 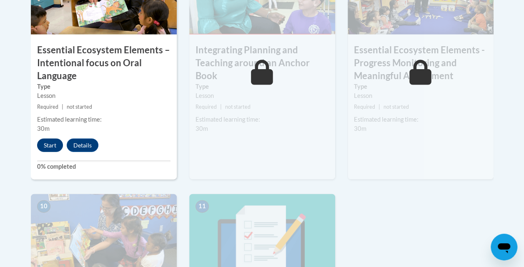 I want to click on h3: Essential Ecosystem Elements – Intentional focus on Oral Language, so click(x=104, y=63).